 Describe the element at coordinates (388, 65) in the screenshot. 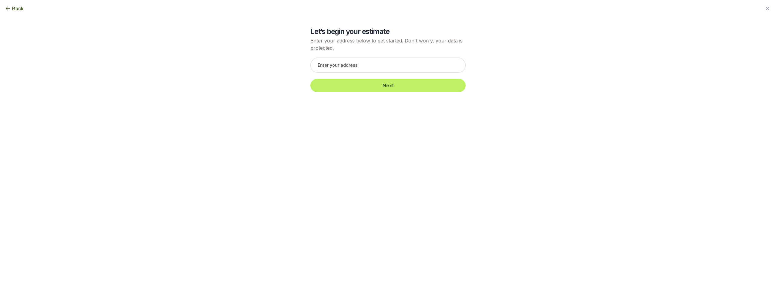

I see `input: Enter your address` at that location.